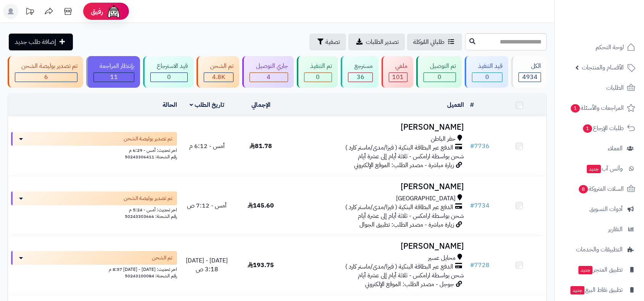  Describe the element at coordinates (442, 258) in the screenshot. I see `span: محايل عسير` at that location.